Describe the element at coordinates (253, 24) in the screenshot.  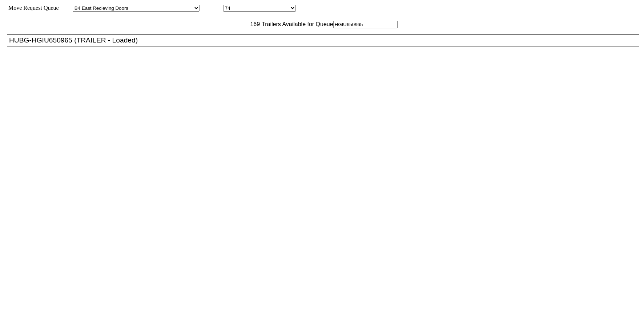
I see `span: 169` at that location.